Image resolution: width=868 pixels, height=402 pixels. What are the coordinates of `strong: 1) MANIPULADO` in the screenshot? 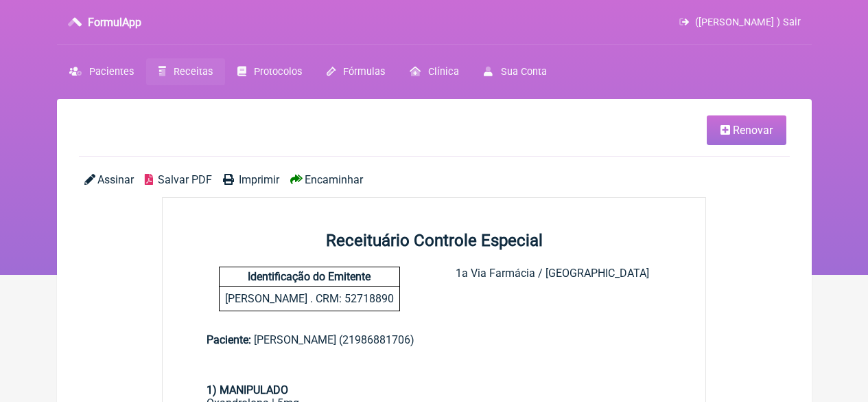 It's located at (247, 390).